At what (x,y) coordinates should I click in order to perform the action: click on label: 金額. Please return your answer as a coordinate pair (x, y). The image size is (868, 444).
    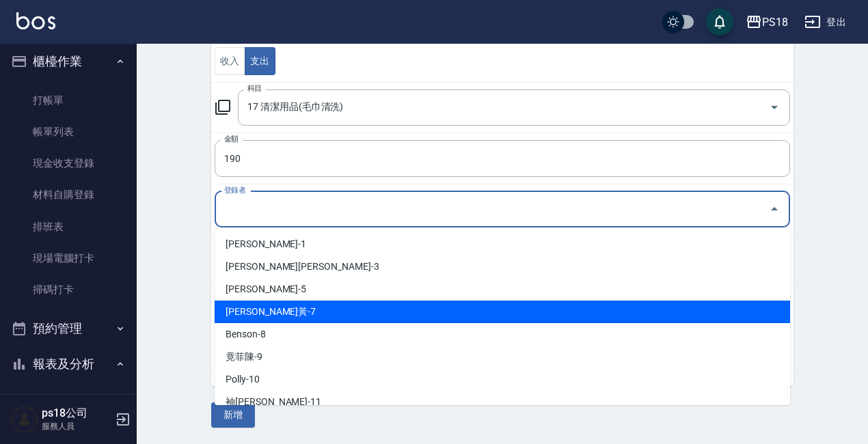
    Looking at the image, I should click on (231, 139).